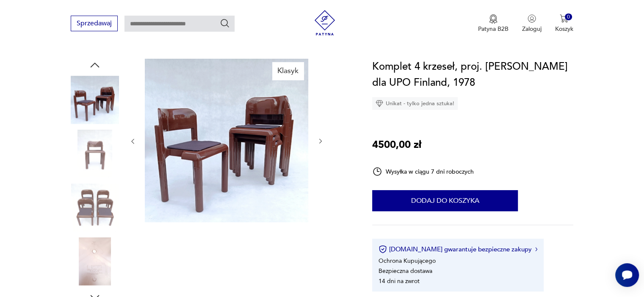 Image resolution: width=644 pixels, height=297 pixels. Describe the element at coordinates (383, 249) in the screenshot. I see `img: Ikona certyfikatu` at that location.